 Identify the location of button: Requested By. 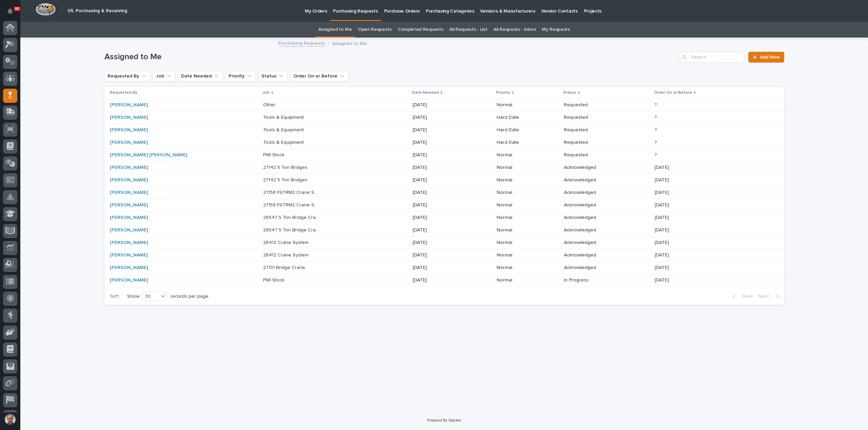
(127, 76).